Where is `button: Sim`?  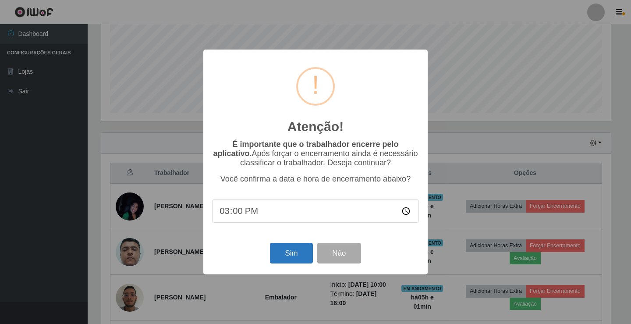
button: Sim is located at coordinates (291, 253).